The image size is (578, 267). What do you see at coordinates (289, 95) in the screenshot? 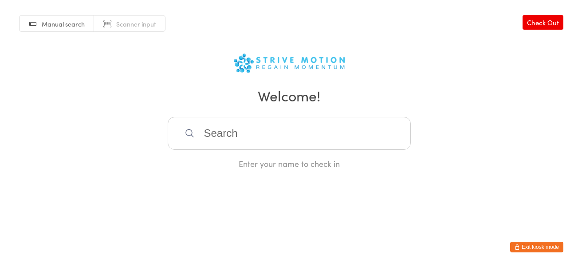
I see `h2: Welcome!` at bounding box center [289, 95].